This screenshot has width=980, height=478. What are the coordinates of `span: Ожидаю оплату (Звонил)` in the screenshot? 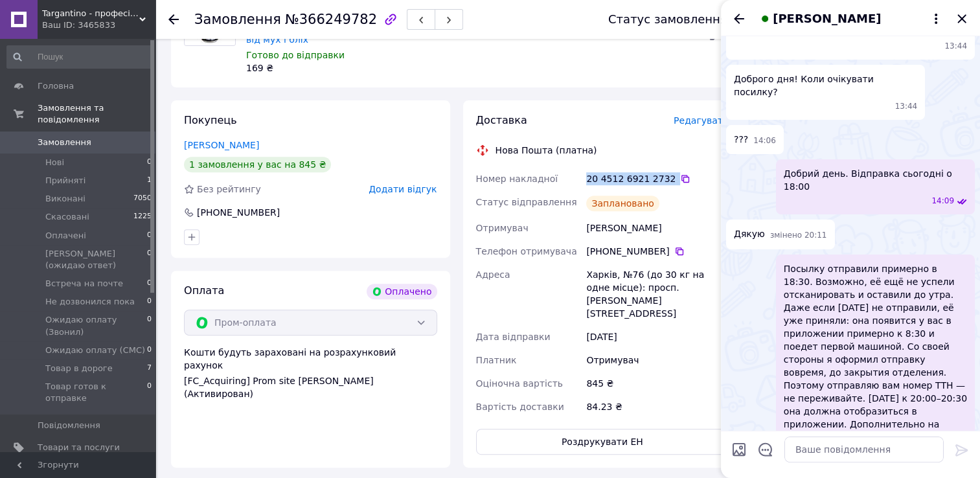 It's located at (96, 326).